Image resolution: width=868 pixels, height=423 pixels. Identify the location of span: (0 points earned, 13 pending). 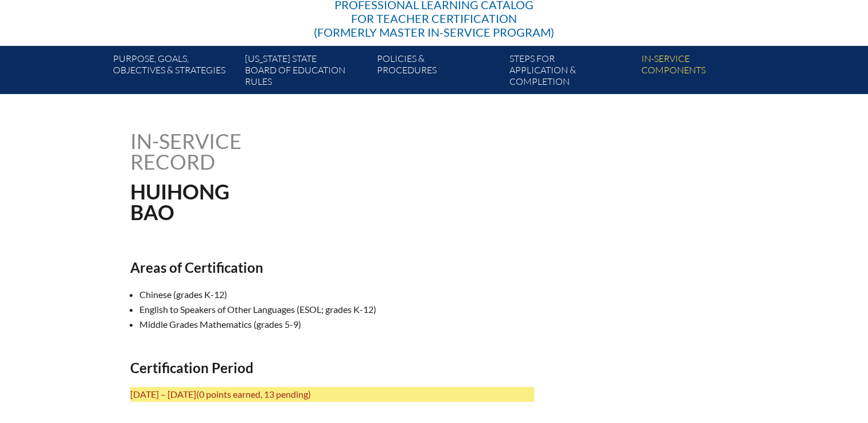
(254, 394).